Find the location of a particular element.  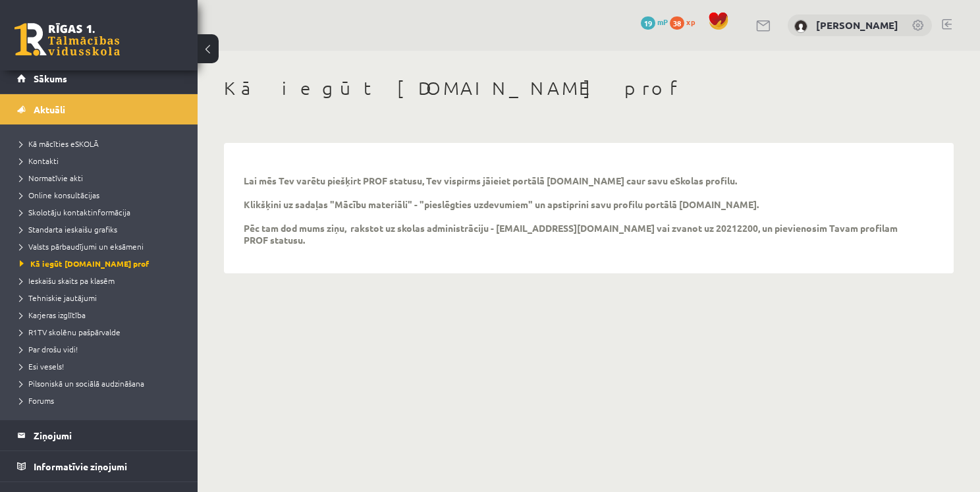

a: Rīgas 1. Tālmācības vidusskola is located at coordinates (67, 39).